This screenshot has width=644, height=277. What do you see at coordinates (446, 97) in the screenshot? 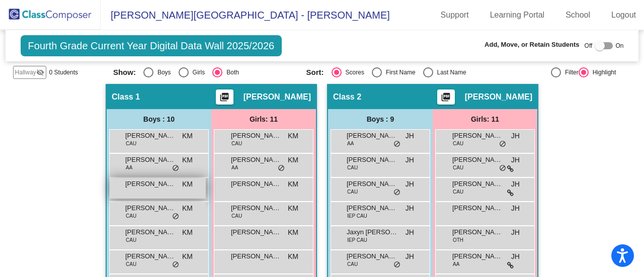
I see `button: Print Students Details` at bounding box center [446, 97].